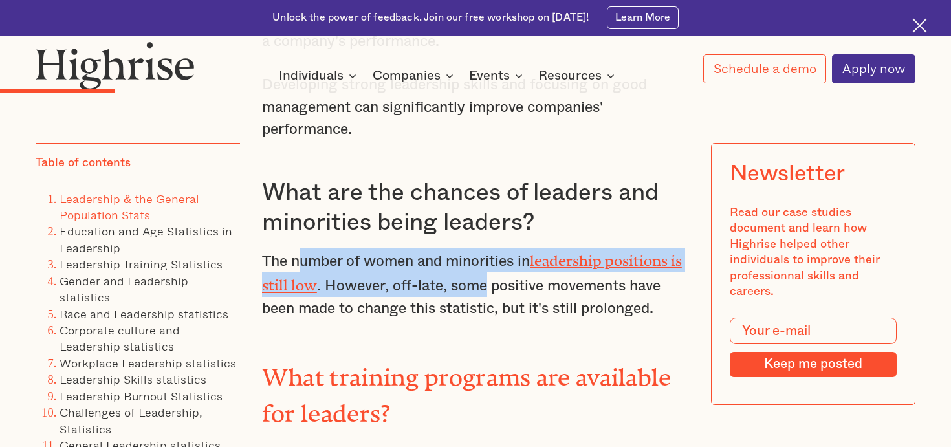 The image size is (951, 447). Describe the element at coordinates (83, 163) in the screenshot. I see `div: Table of contents` at that location.